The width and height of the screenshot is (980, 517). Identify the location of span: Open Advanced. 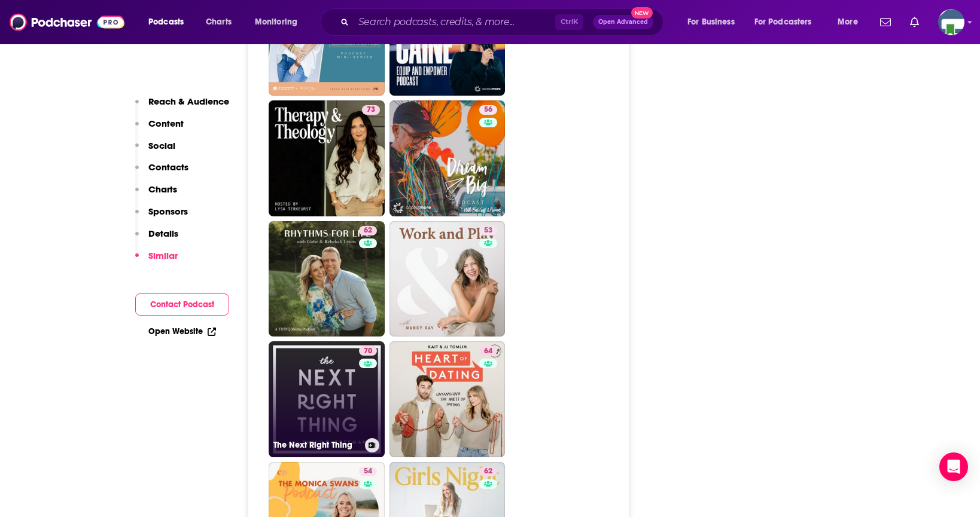
(623, 22).